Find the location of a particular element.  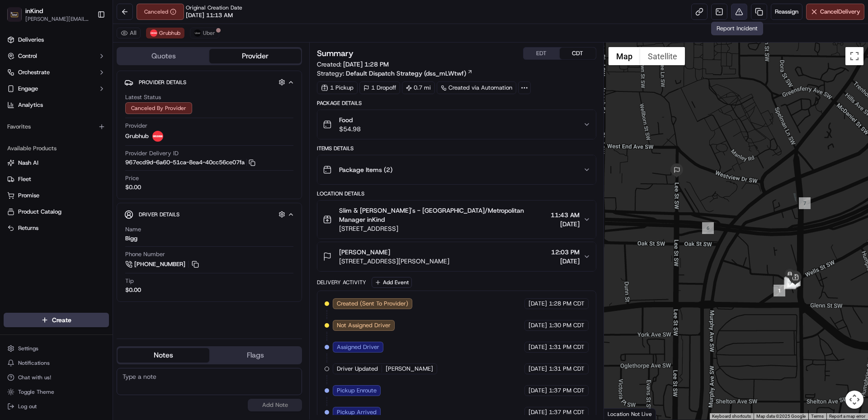

button: Product Catalog is located at coordinates (56, 211).